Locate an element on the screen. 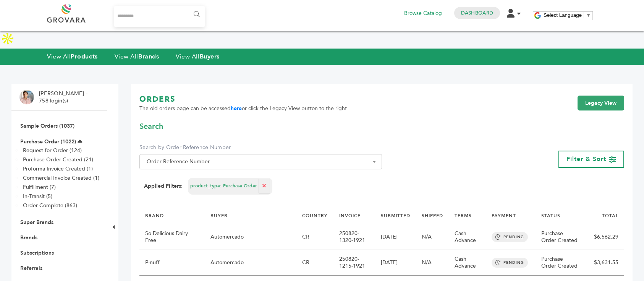 Image resolution: width=644 pixels, height=281 pixels. a: TOTAL is located at coordinates (610, 216).